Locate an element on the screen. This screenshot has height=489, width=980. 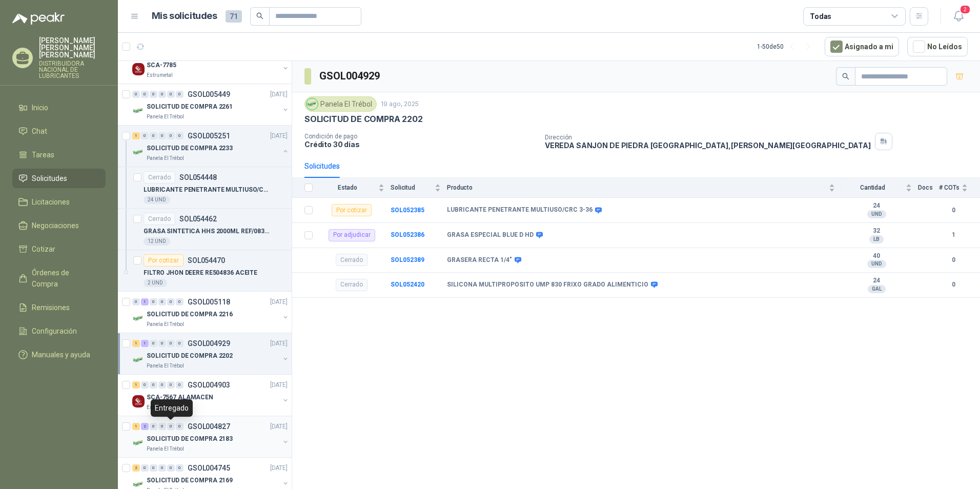
span: Estado is located at coordinates (347, 188).